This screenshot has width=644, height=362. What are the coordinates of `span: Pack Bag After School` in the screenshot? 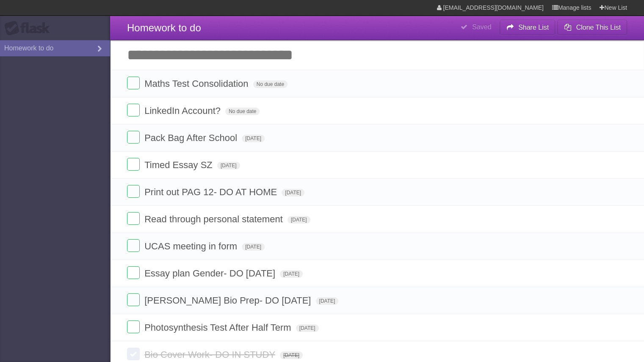 It's located at (192, 138).